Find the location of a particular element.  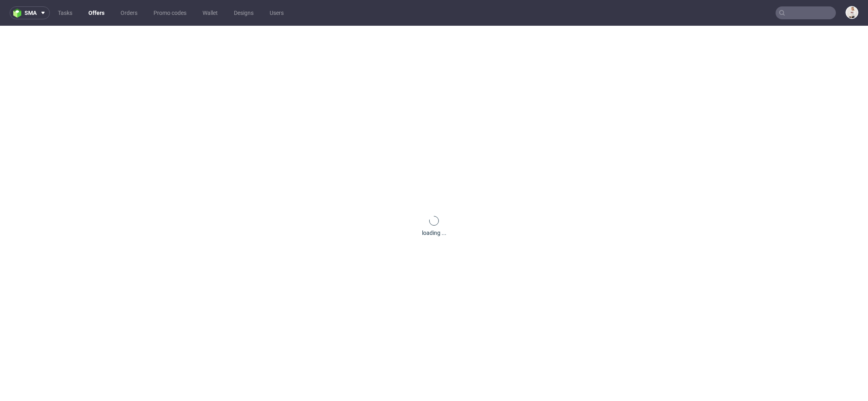

a: Orders is located at coordinates (129, 13).